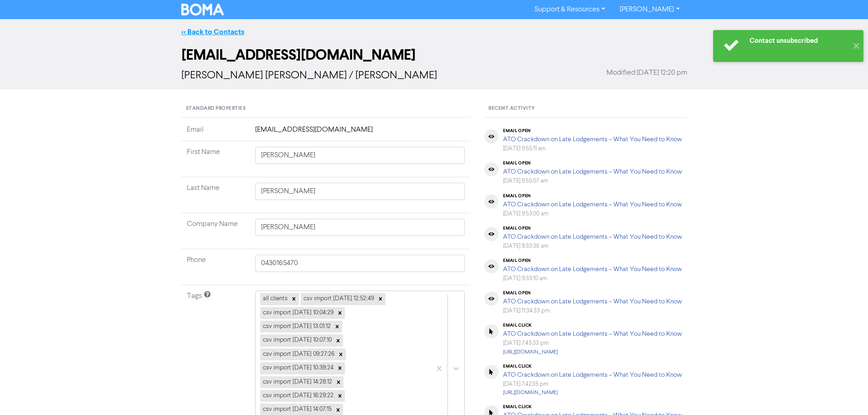 The image size is (868, 415). Describe the element at coordinates (216, 195) in the screenshot. I see `td: Last Name` at that location.